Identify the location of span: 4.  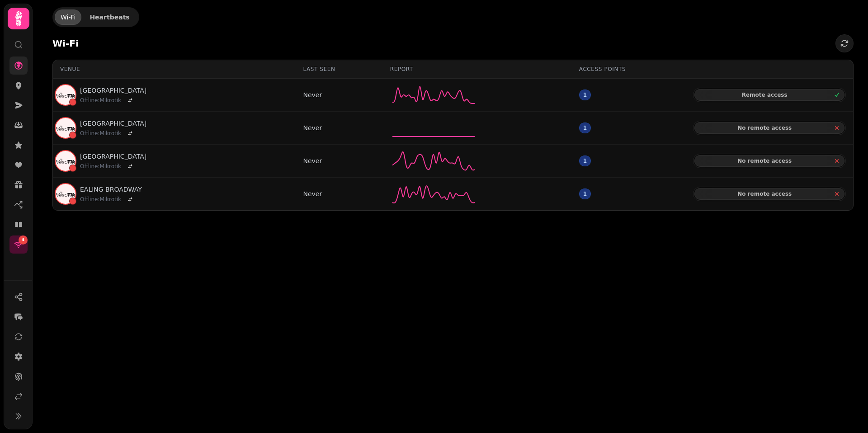
(23, 240).